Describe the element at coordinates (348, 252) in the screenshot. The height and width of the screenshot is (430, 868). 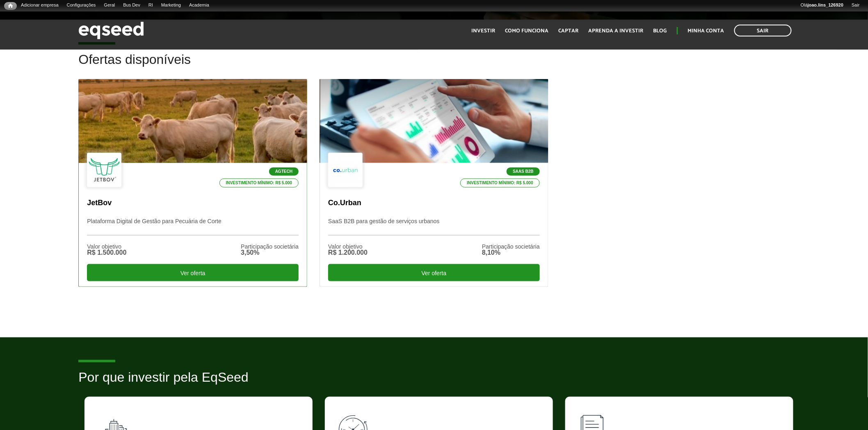
I see `div: R$ 1.200.000` at that location.